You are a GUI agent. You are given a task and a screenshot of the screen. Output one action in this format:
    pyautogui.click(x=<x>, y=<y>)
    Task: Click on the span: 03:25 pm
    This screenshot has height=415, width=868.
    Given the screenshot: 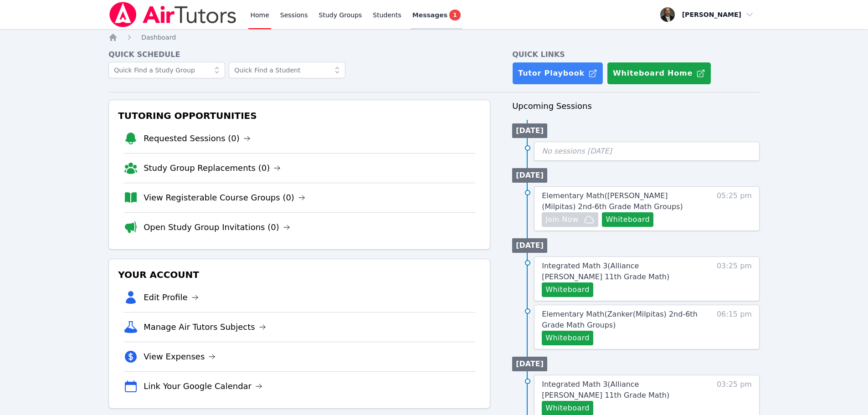 What is the action you would take?
    pyautogui.click(x=734, y=278)
    